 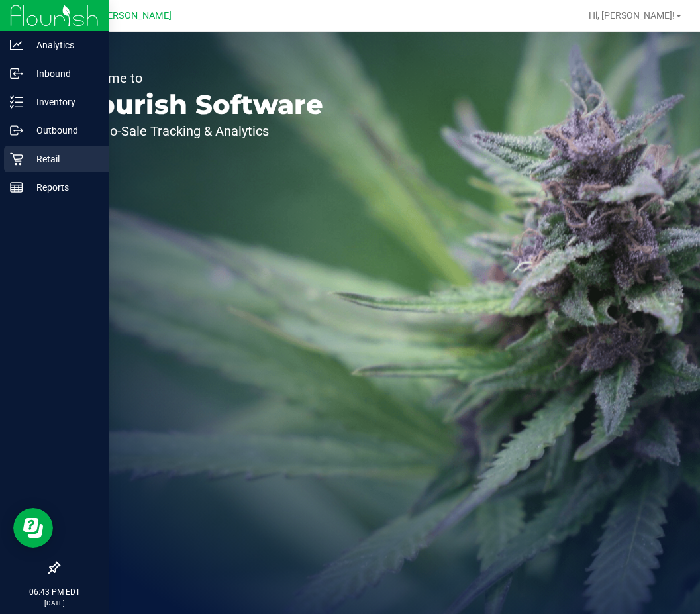 I want to click on p: 06:43 PM EDT, so click(x=54, y=592).